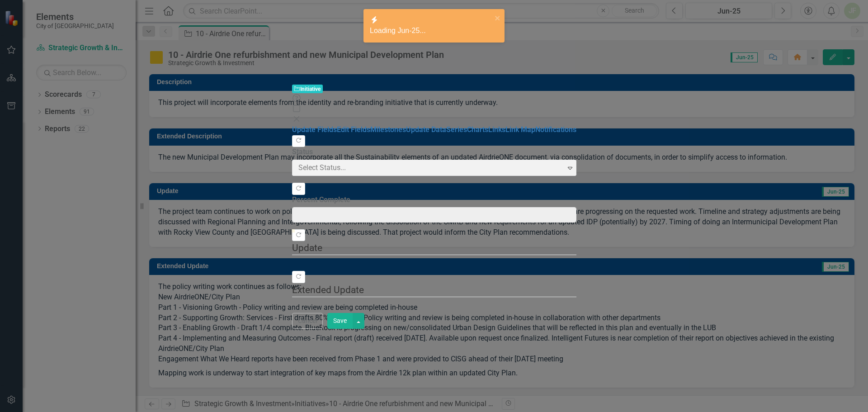 The height and width of the screenshot is (412, 868). What do you see at coordinates (388, 129) in the screenshot?
I see `a: Milestones` at bounding box center [388, 129].